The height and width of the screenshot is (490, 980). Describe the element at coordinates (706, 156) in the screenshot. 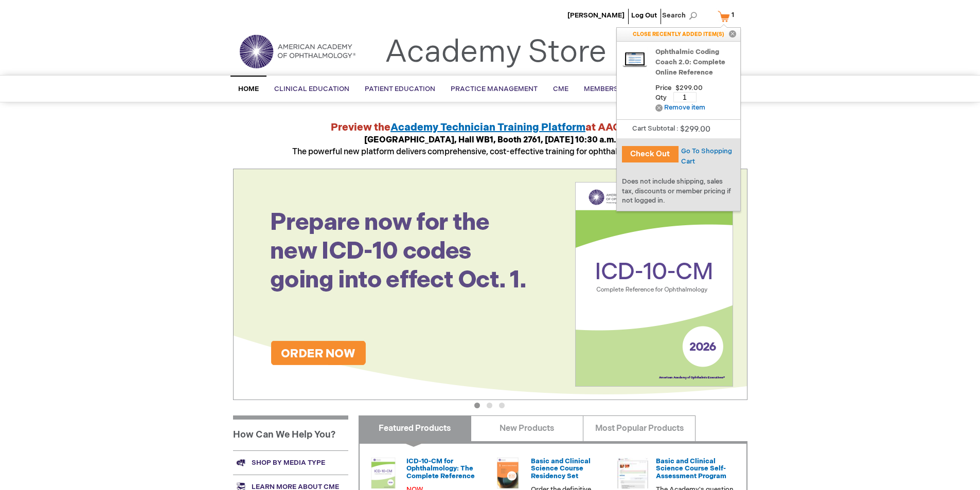

I see `a: Go To Shopping Cart` at that location.